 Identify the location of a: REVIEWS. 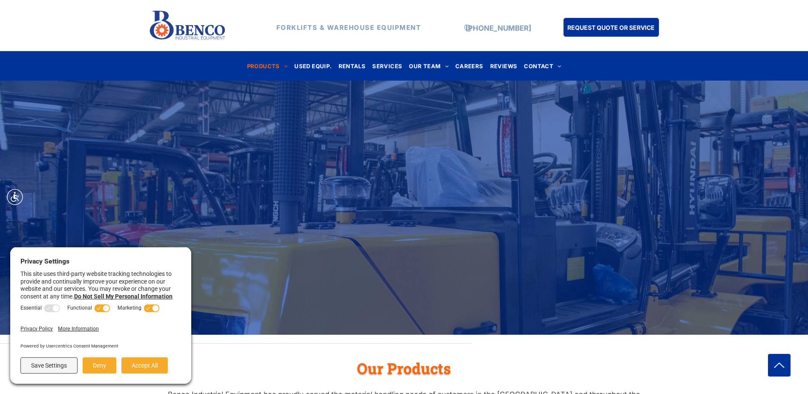
(504, 66).